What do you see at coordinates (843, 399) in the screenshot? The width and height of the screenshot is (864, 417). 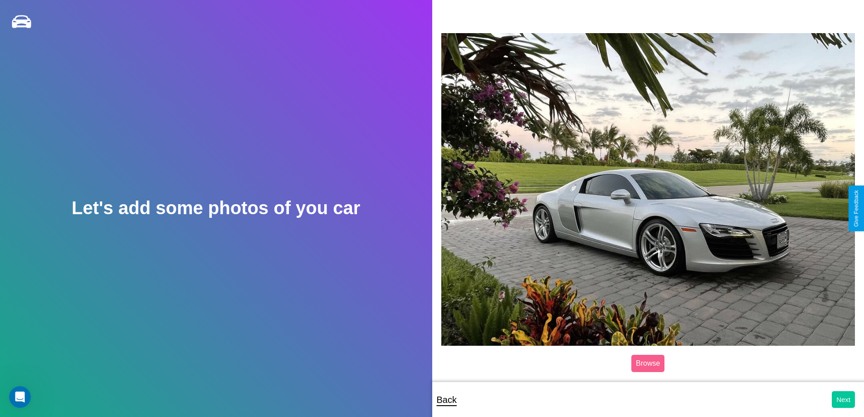 I see `button: Next` at bounding box center [843, 399].